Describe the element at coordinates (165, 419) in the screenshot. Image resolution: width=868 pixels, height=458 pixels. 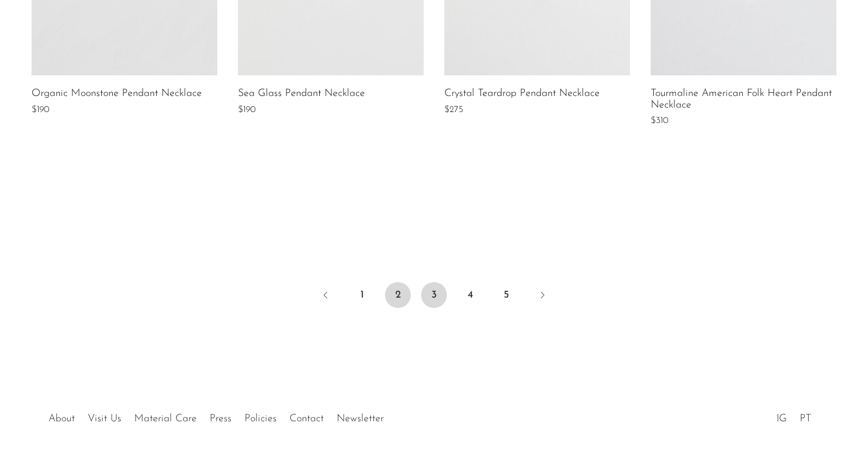
I see `a: Material Care` at that location.